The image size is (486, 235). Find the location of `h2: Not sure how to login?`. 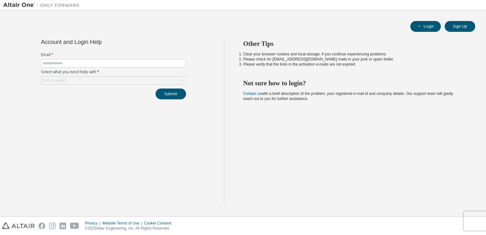

h2: Not sure how to login? is located at coordinates (354, 83).